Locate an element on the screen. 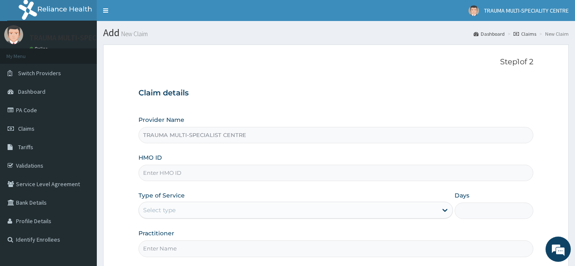  input: Enter Name is located at coordinates (336, 249).